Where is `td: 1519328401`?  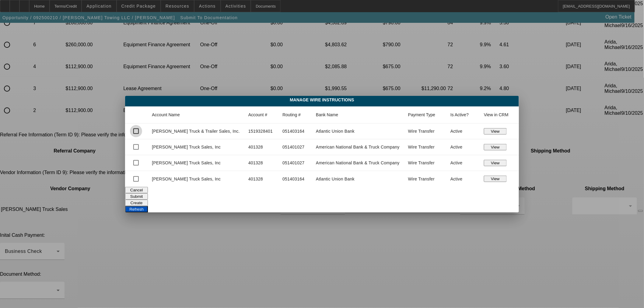 td: 1519328401 is located at coordinates (260, 132).